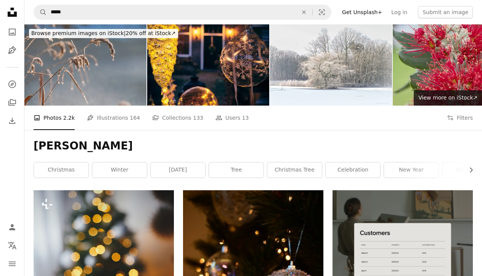 The image size is (482, 276). Describe the element at coordinates (61, 170) in the screenshot. I see `a: christmas` at that location.